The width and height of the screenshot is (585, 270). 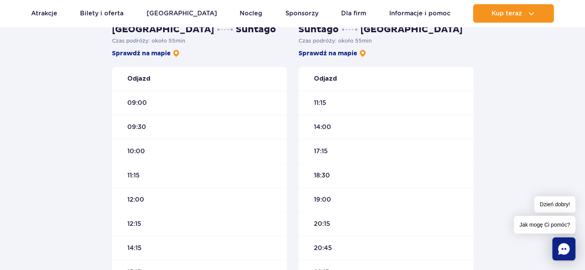 I want to click on a: Bilety i oferta, so click(x=101, y=13).